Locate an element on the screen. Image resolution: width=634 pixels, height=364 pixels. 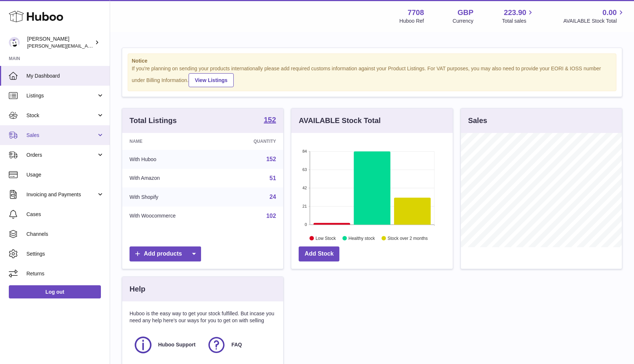
td: With Woocommerce is located at coordinates (172, 216).